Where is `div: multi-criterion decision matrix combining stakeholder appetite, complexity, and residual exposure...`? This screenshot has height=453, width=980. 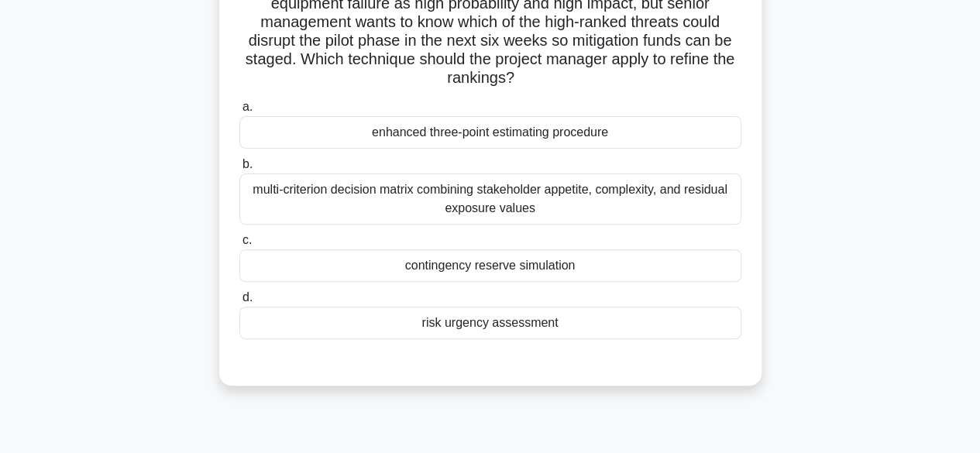
div: multi-criterion decision matrix combining stakeholder appetite, complexity, and residual exposure... is located at coordinates (491, 200).